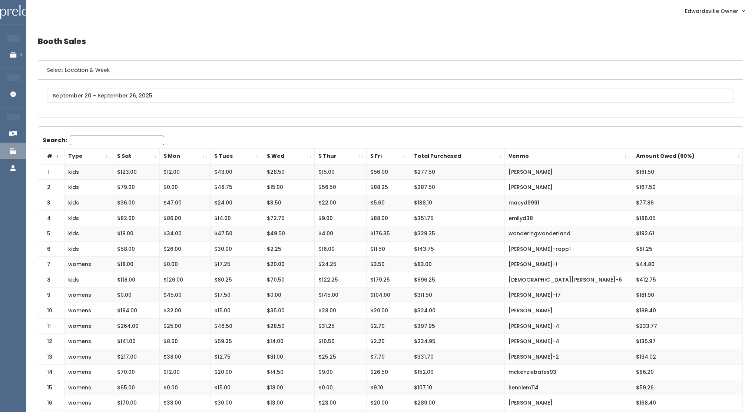 This screenshot has width=755, height=412. I want to click on td: $88.00, so click(388, 218).